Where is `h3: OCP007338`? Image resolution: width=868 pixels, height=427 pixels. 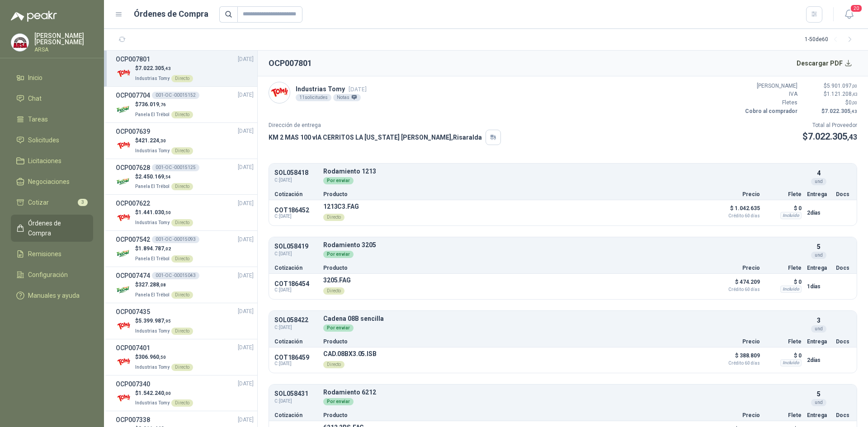
h3: OCP007338 is located at coordinates (133, 420).